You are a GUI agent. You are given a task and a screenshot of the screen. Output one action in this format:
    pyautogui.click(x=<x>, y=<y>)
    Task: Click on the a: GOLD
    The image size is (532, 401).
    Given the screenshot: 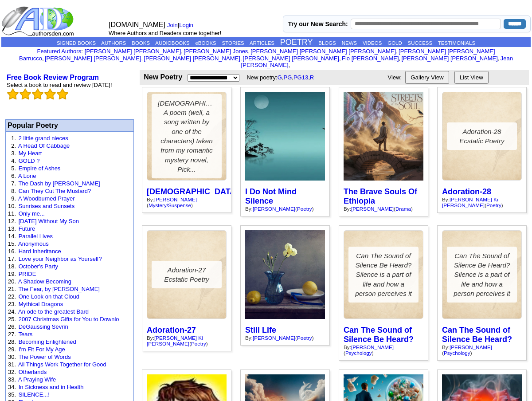 What is the action you would take?
    pyautogui.click(x=395, y=43)
    